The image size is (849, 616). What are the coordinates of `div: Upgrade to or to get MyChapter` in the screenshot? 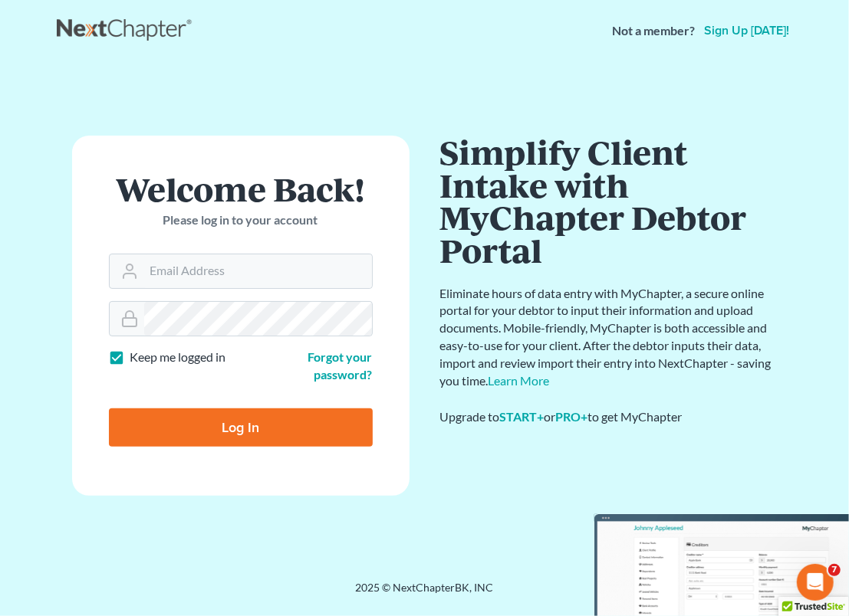 It's located at (609, 417).